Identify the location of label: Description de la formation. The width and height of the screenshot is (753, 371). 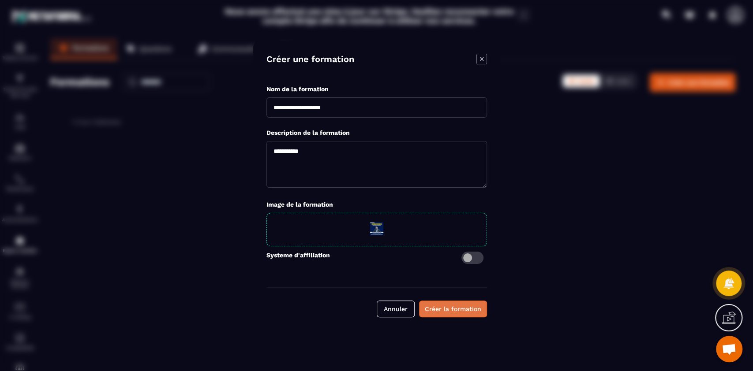
(308, 133).